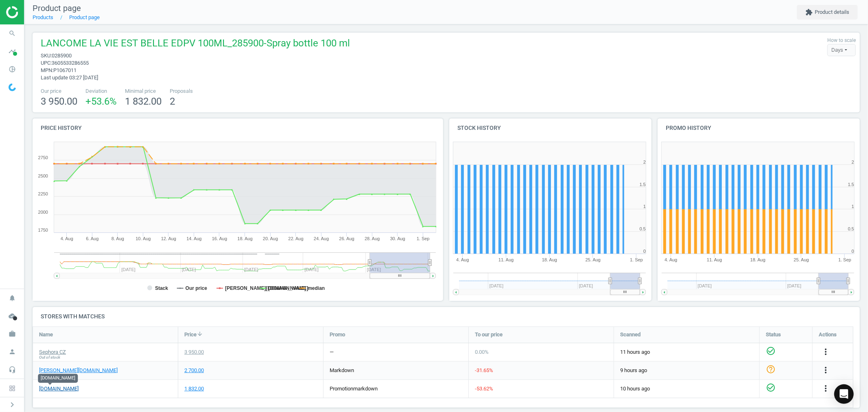  I want to click on span: Price, so click(191, 335).